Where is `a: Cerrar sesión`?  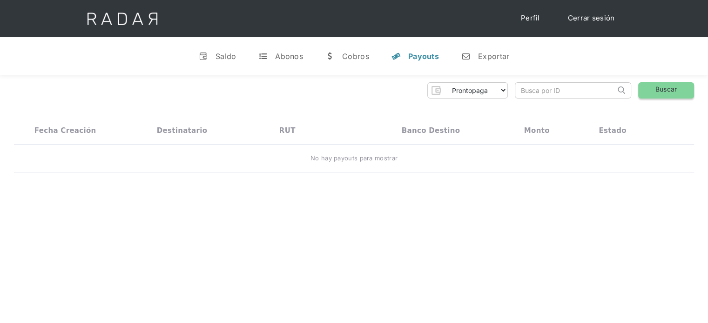 a: Cerrar sesión is located at coordinates (591, 18).